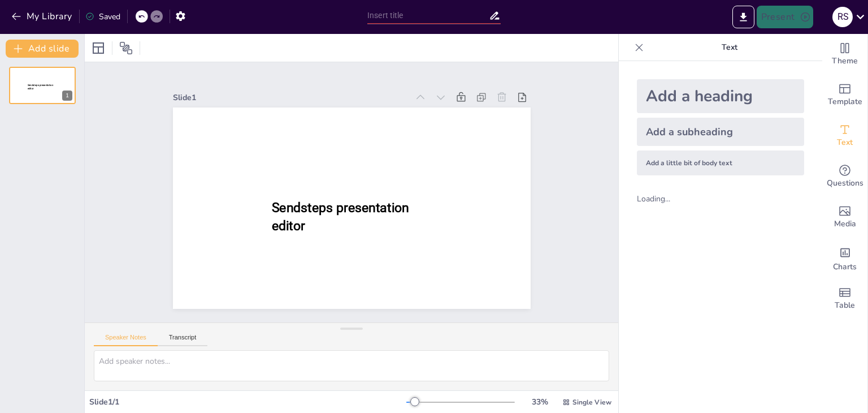  I want to click on div: Add a subheading, so click(720, 131).